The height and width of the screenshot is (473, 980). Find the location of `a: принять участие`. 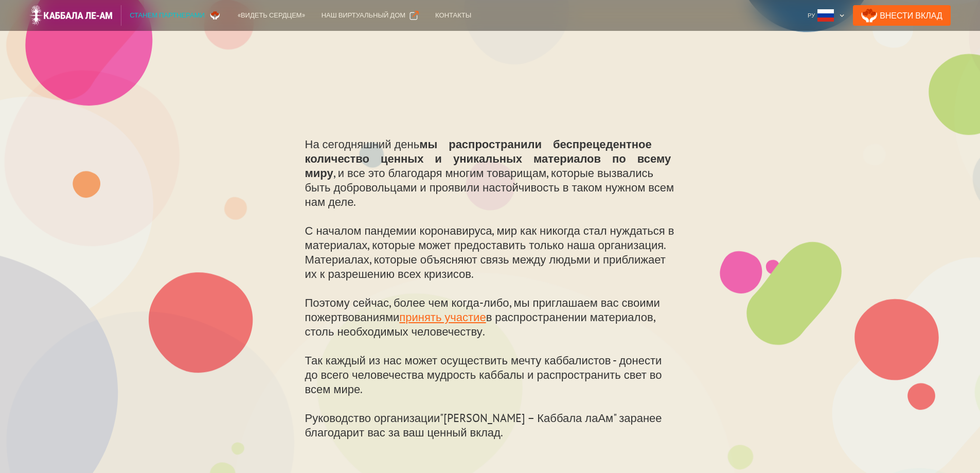

a: принять участие is located at coordinates (443, 317).